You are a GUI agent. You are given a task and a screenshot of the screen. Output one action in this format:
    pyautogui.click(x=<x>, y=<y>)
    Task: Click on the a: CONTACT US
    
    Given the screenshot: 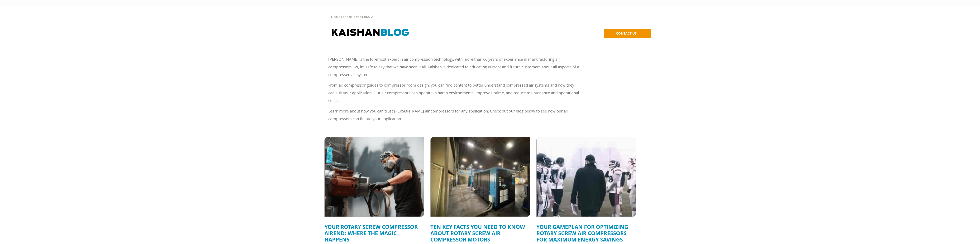 What is the action you would take?
    pyautogui.click(x=627, y=34)
    